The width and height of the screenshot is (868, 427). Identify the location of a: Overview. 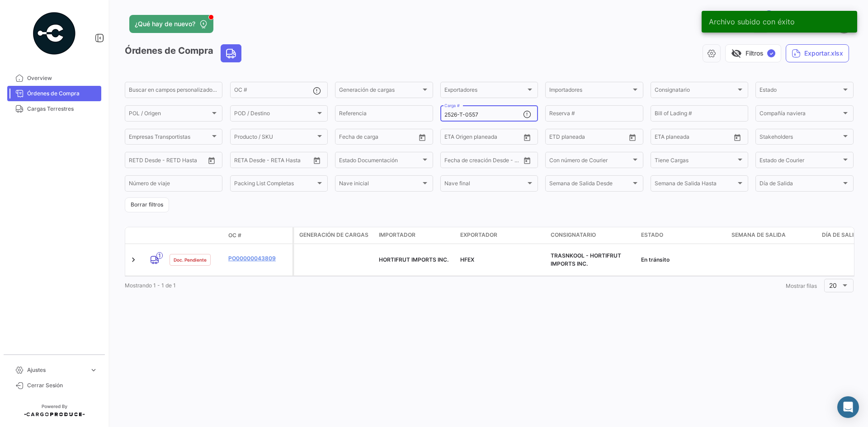
(54, 78).